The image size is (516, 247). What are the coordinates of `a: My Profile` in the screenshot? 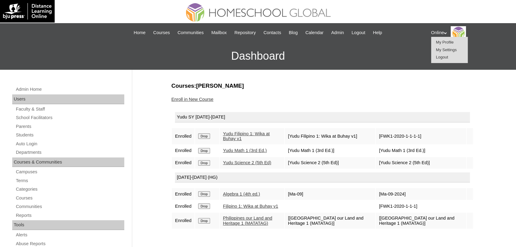 It's located at (444, 42).